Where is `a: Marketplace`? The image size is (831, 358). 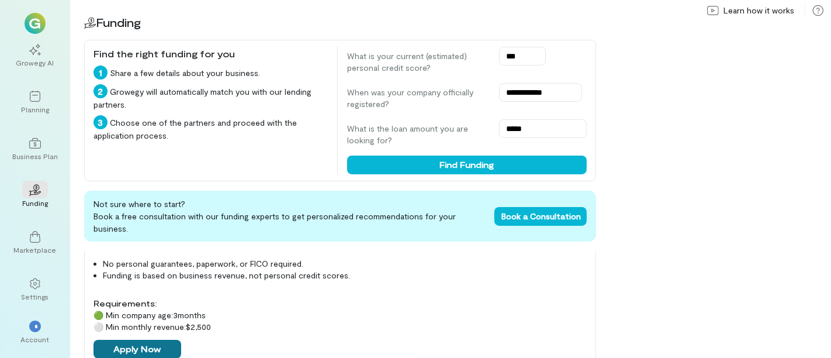 a: Marketplace is located at coordinates (35, 243).